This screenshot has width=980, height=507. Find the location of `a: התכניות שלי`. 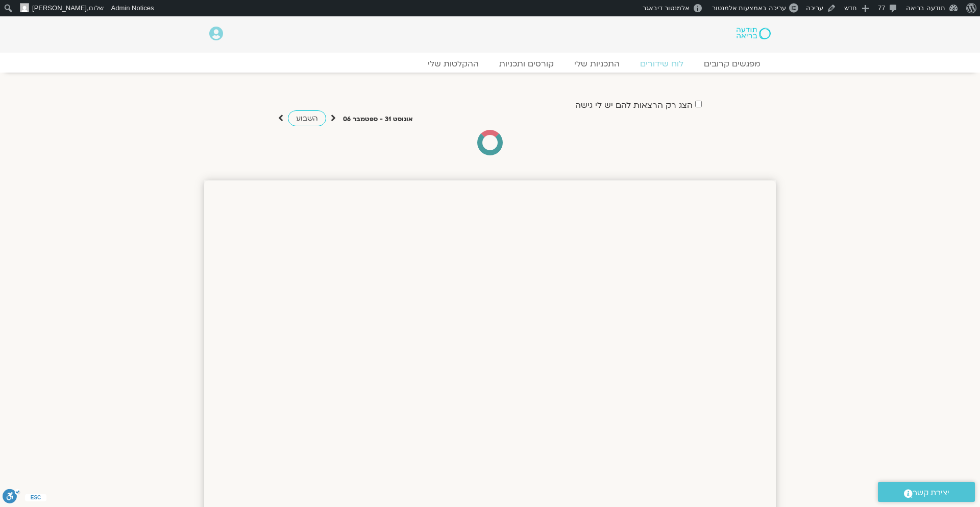

a: התכניות שלי is located at coordinates (597, 64).